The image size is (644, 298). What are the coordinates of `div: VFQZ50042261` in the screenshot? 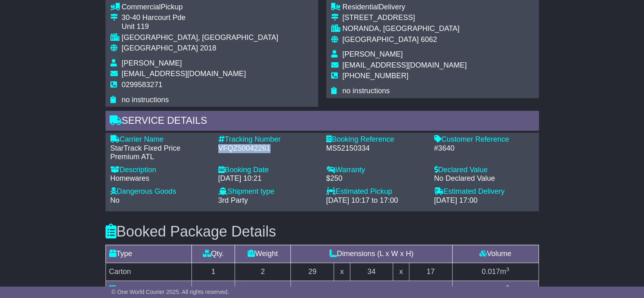 It's located at (268, 148).